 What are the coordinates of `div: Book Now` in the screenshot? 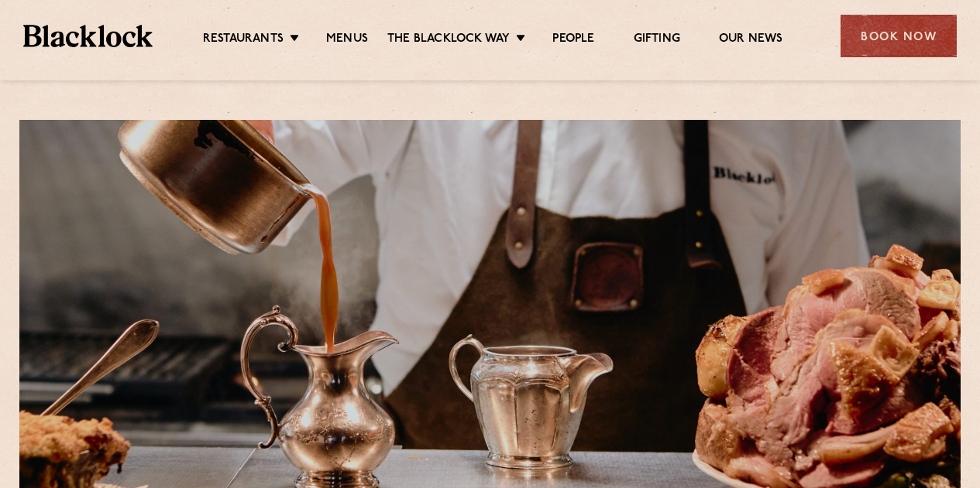 It's located at (898, 36).